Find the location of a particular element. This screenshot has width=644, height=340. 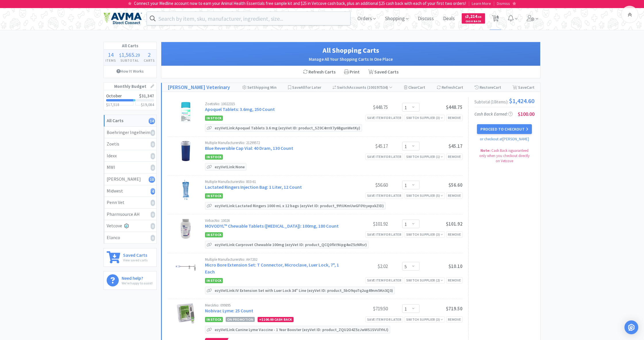

span: Learn More is located at coordinates (482, 3).